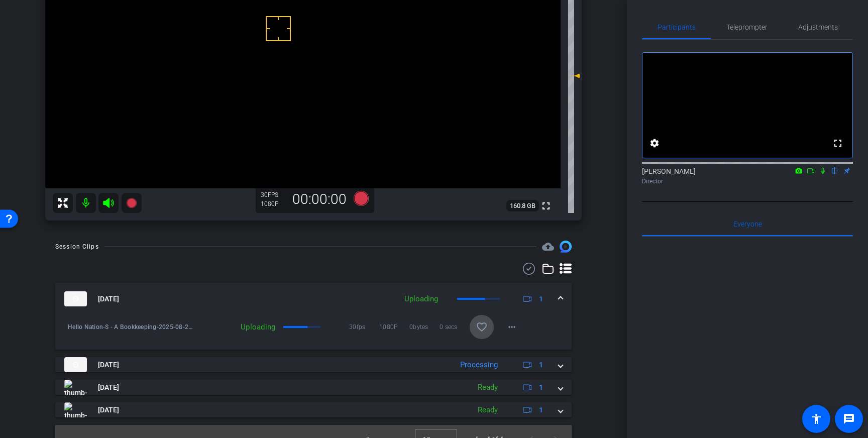  Describe the element at coordinates (818, 27) in the screenshot. I see `span: Adjustments` at that location.